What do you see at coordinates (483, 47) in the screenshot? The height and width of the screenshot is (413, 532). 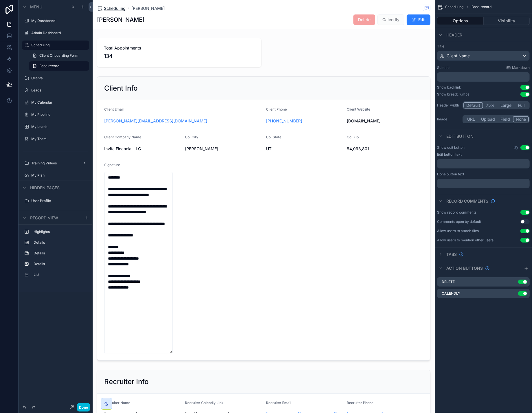 I see `label: Title` at bounding box center [483, 47].